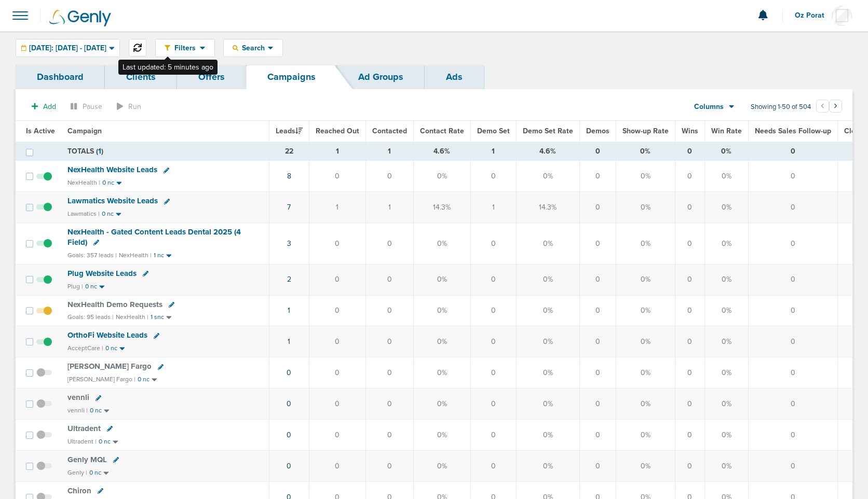 This screenshot has height=499, width=868. Describe the element at coordinates (87, 460) in the screenshot. I see `span: Genly MQL` at that location.